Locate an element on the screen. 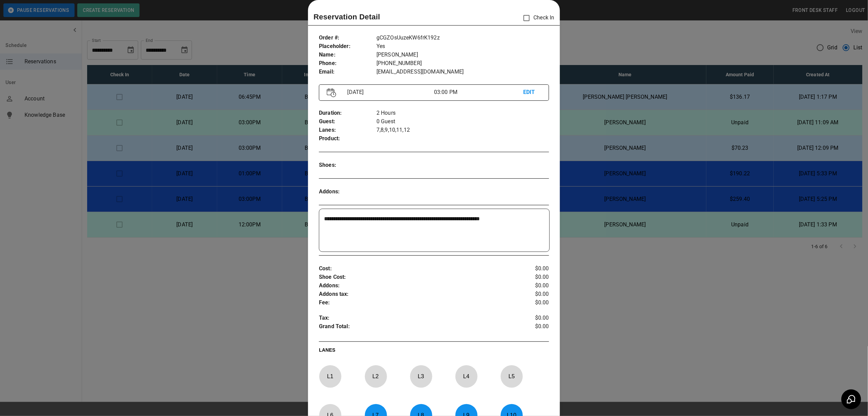  p: Grand Total : is located at coordinates (415, 328).